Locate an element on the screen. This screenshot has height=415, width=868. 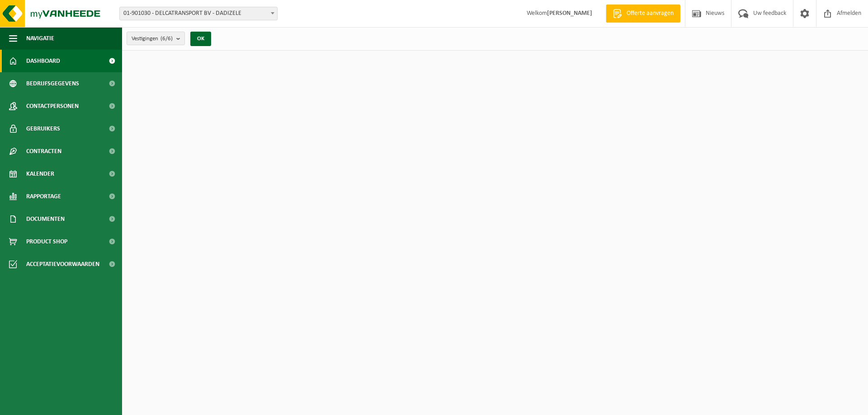
span: Acceptatievoorwaarden is located at coordinates (63, 264).